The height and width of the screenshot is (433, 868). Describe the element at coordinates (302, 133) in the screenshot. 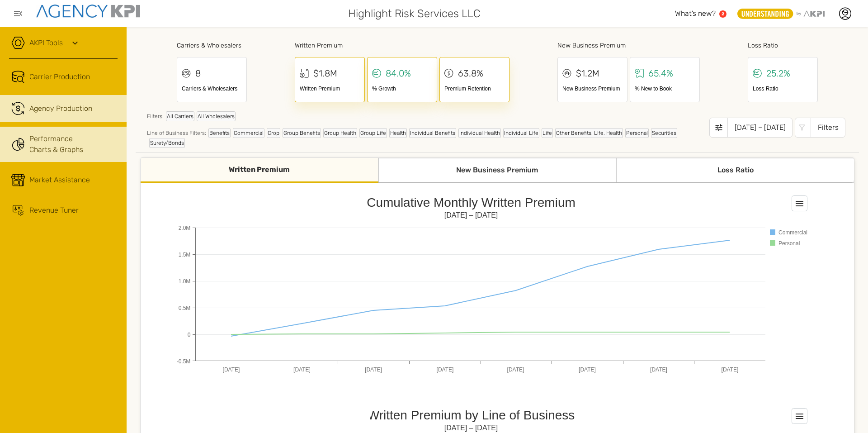

I see `div: Group Benefits` at that location.